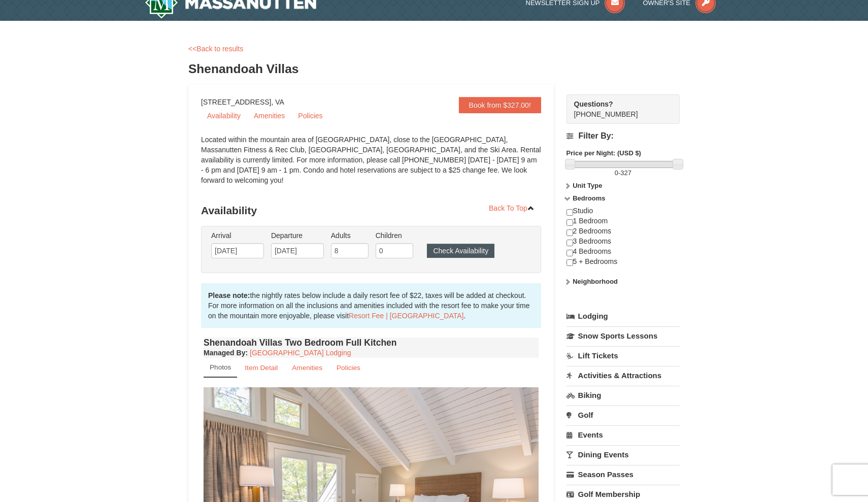 The image size is (868, 502). I want to click on label: Departure, so click(298, 235).